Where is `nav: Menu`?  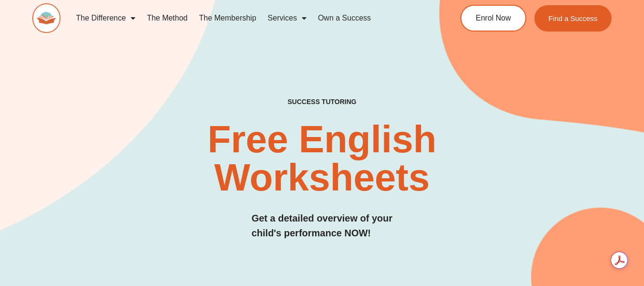
nav: Menu is located at coordinates (248, 18).